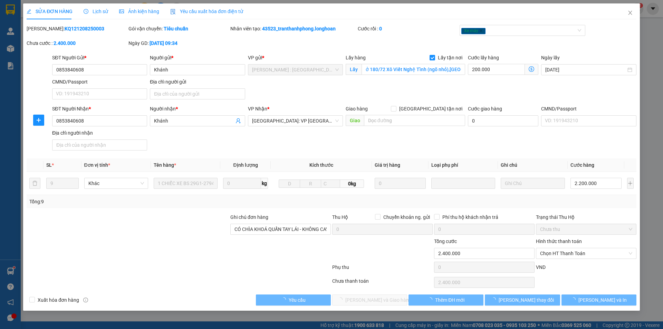  What do you see at coordinates (463, 165) in the screenshot?
I see `th: Loại phụ phí` at bounding box center [463, 165].